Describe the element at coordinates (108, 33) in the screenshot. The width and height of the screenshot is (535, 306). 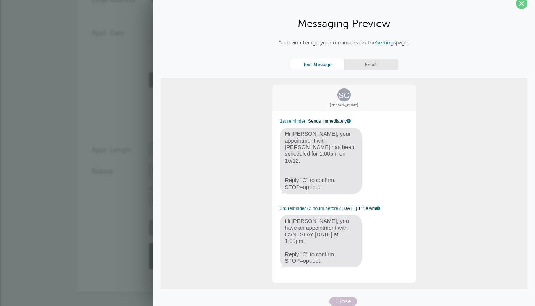
I see `label: Appt. Date` at that location.